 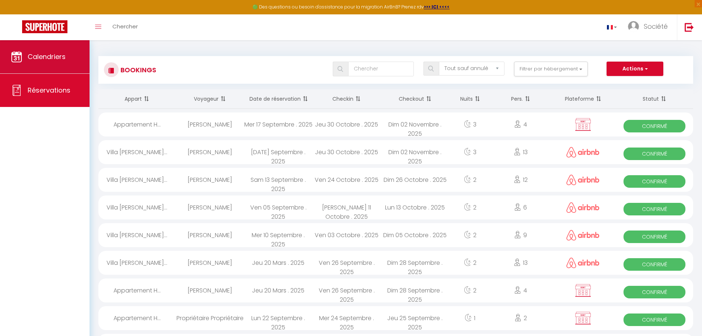 What do you see at coordinates (437, 7) in the screenshot?
I see `strong: >>> ICI <<<<` at bounding box center [437, 7].